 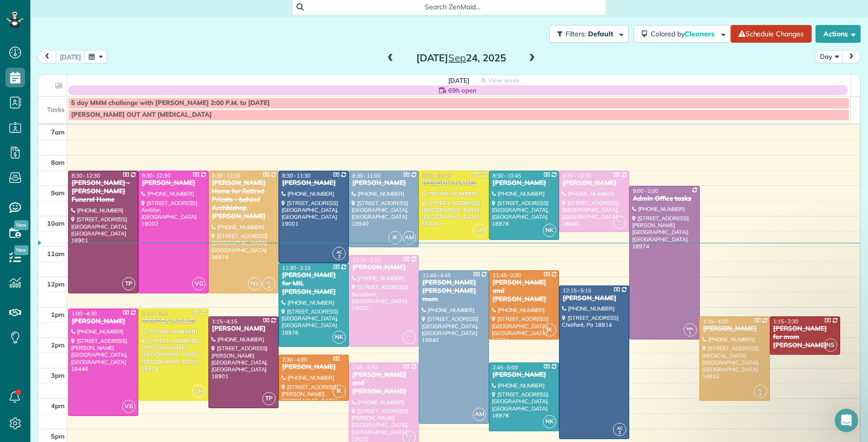 What do you see at coordinates (58, 132) in the screenshot?
I see `span: 7am` at bounding box center [58, 132].